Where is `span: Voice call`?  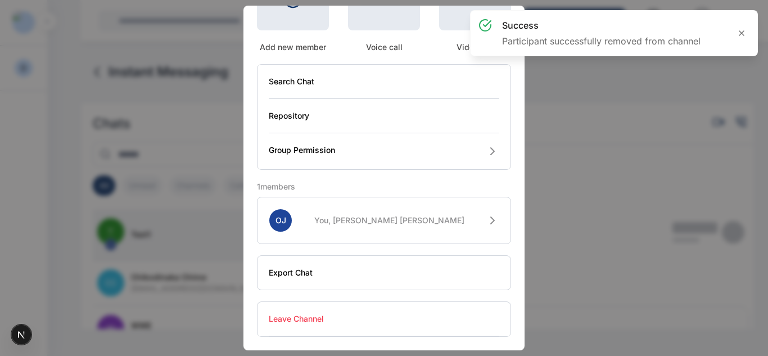 span: Voice call is located at coordinates (384, 47).